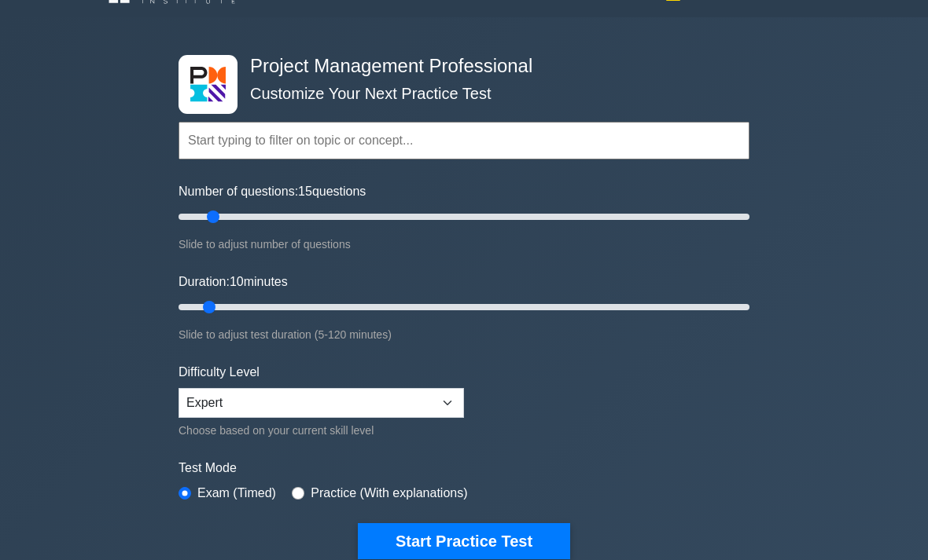 The width and height of the screenshot is (928, 560). Describe the element at coordinates (236, 281) in the screenshot. I see `span: 10` at that location.